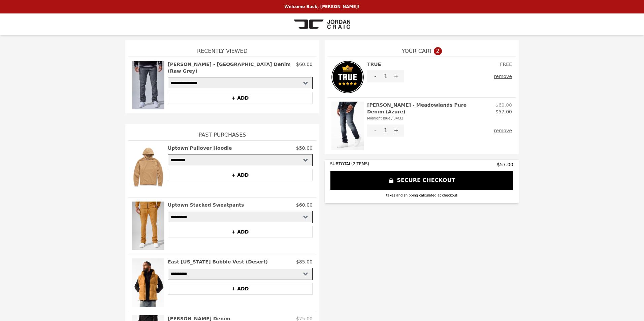 This screenshot has width=644, height=321. I want to click on p: $50.00, so click(304, 148).